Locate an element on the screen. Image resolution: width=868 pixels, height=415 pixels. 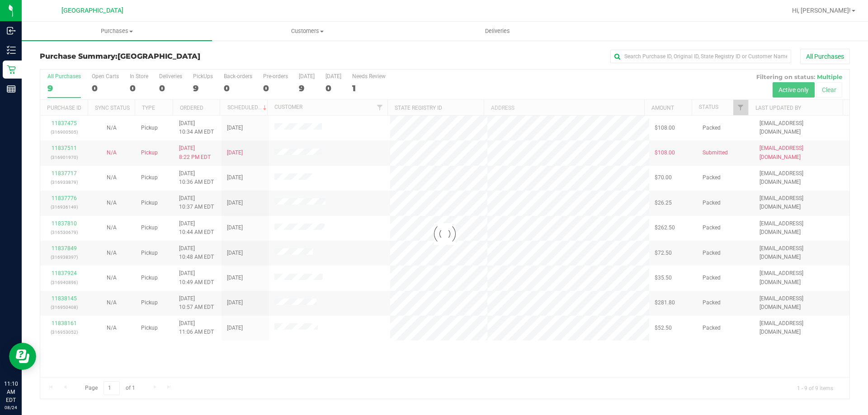
span: Deliveries is located at coordinates (497, 31).